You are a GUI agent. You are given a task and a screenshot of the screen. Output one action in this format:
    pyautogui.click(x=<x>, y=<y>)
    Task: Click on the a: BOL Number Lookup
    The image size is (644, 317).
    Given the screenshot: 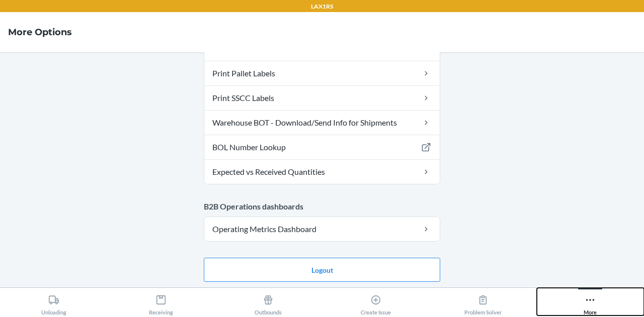 What is the action you would take?
    pyautogui.click(x=322, y=148)
    